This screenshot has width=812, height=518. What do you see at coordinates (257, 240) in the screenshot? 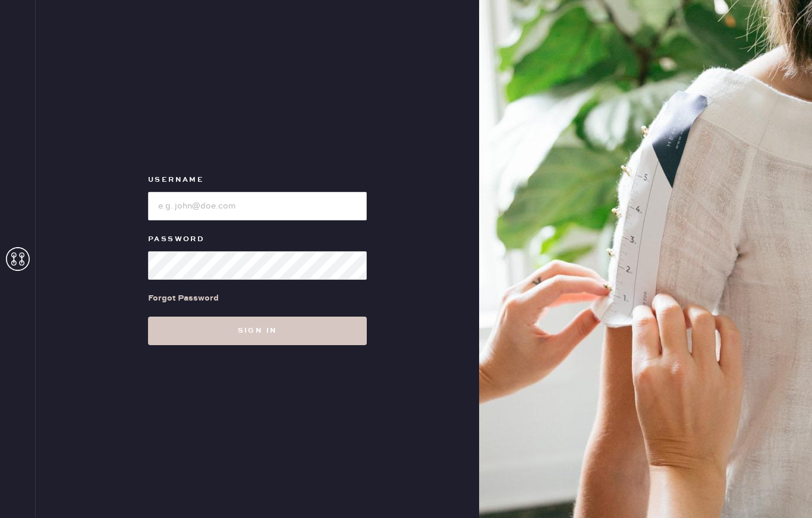
I see `label: Password` at bounding box center [257, 240].